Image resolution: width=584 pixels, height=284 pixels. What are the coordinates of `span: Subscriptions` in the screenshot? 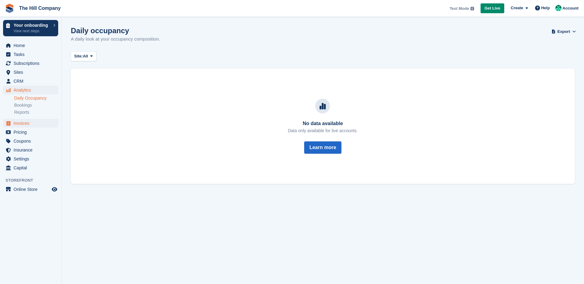 It's located at (32, 63).